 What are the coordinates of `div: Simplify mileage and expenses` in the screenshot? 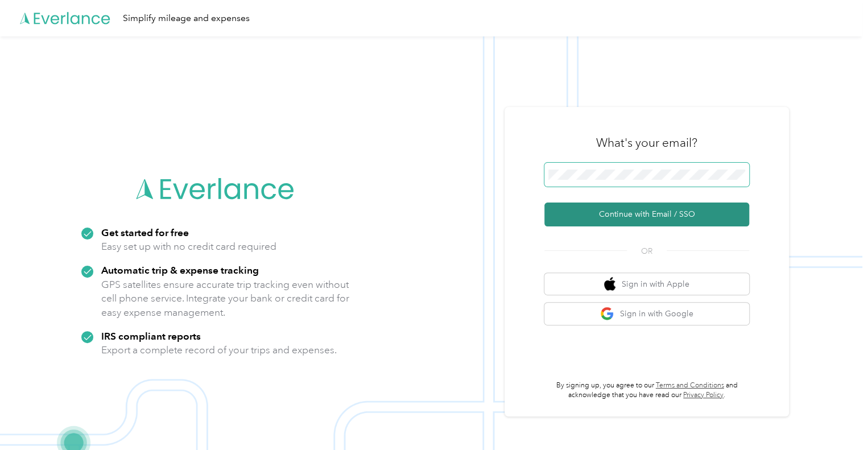 It's located at (186, 19).